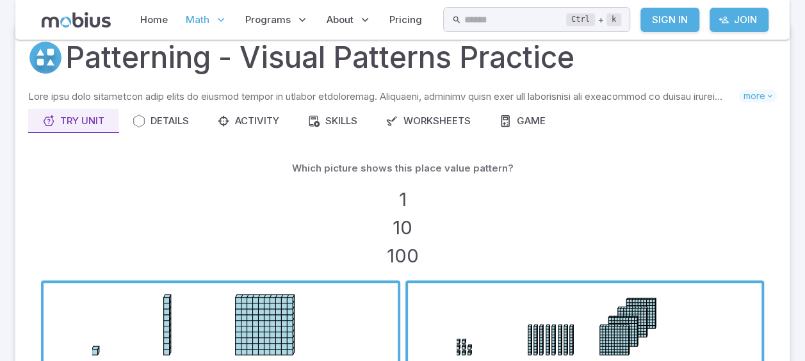 The width and height of the screenshot is (805, 361). I want to click on div: Details, so click(161, 121).